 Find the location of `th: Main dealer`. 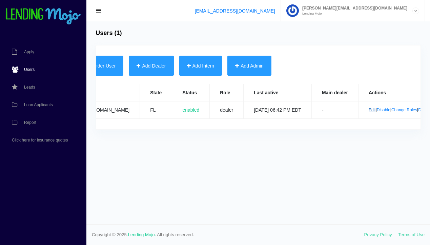

th: Main dealer is located at coordinates (335, 93).